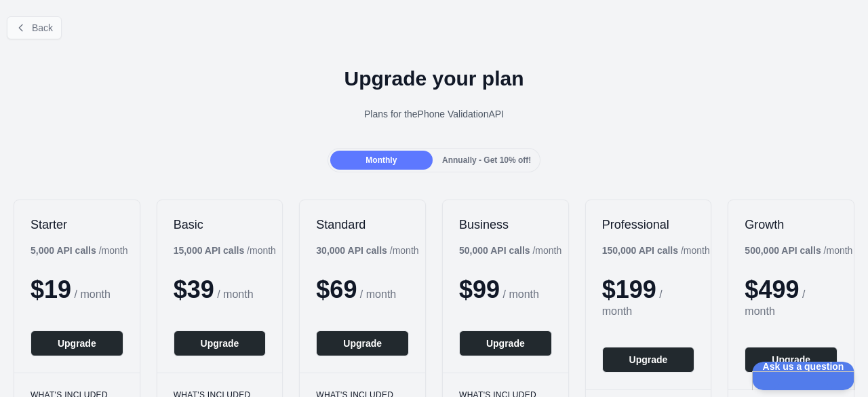 Image resolution: width=868 pixels, height=397 pixels. What do you see at coordinates (336, 289) in the screenshot?
I see `span: $ 69` at bounding box center [336, 289].